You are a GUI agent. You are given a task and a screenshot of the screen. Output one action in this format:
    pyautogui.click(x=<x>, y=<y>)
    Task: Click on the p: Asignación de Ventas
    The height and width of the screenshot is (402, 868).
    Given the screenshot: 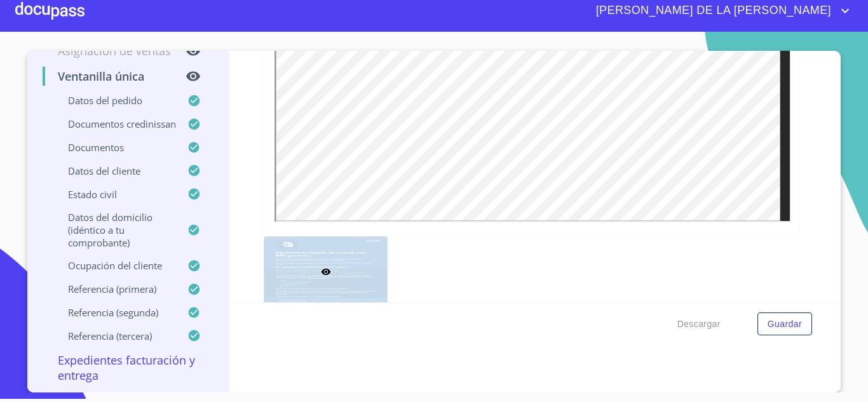 What is the action you would take?
    pyautogui.click(x=113, y=50)
    